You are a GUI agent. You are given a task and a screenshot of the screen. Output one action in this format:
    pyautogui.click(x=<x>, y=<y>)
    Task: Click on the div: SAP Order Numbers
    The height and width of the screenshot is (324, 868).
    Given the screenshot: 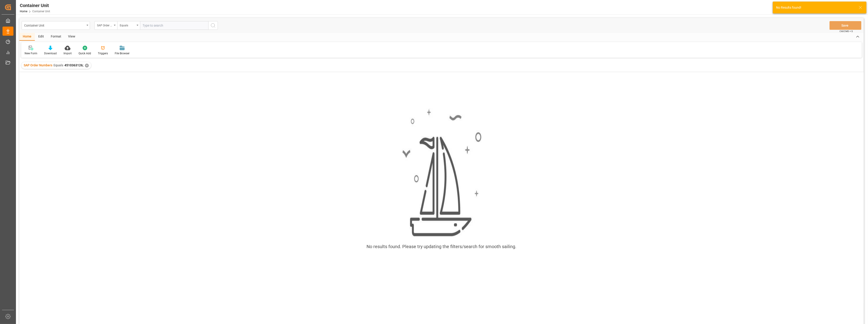 What is the action you would take?
    pyautogui.click(x=105, y=25)
    